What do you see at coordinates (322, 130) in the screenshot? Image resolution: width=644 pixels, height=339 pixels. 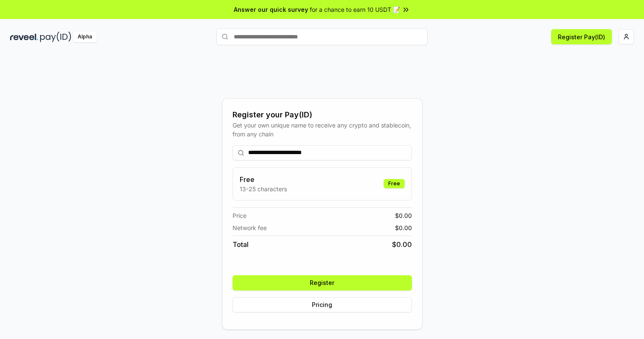 I see `div: Get your own unique name to receive any crypto and stablecoin, from any chain` at bounding box center [322, 130].